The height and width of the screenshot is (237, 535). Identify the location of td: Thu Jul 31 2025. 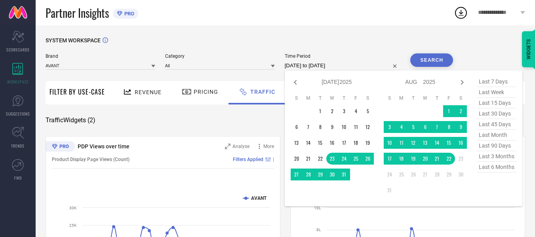
(344, 175).